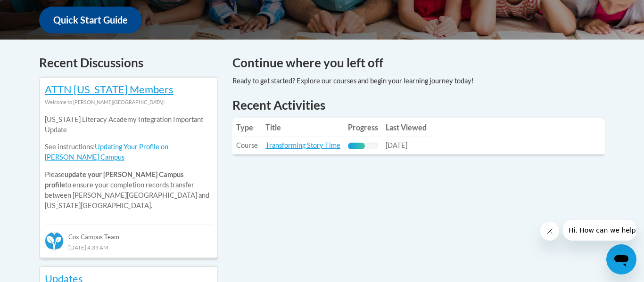  I want to click on th: Title, so click(303, 128).